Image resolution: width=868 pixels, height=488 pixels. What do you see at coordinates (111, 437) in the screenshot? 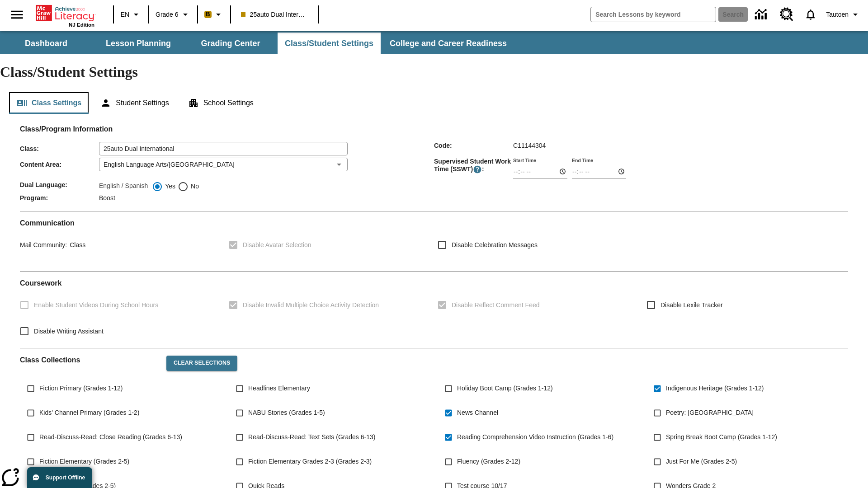
I see `span: Read-Discuss-Read: Close Reading (Grades 6-13)` at bounding box center [111, 437].